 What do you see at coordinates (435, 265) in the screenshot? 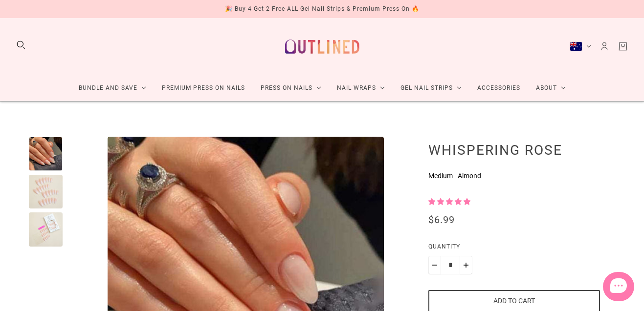
I see `button: Minus` at bounding box center [435, 265].